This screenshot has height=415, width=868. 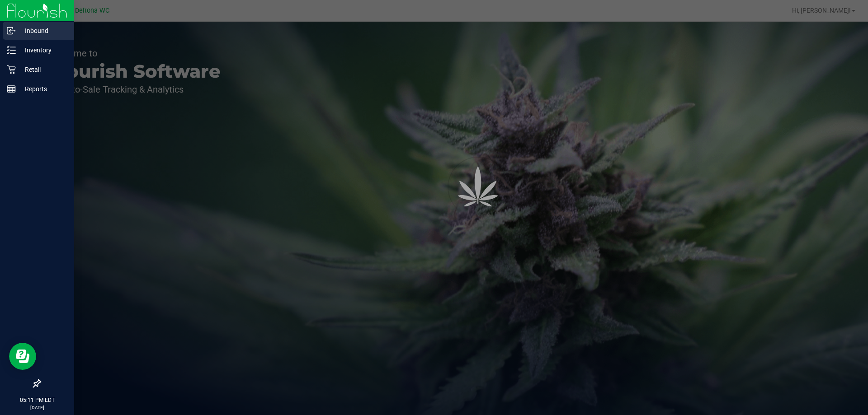 What do you see at coordinates (11, 30) in the screenshot?
I see `inline-svg: Inbound` at bounding box center [11, 30].